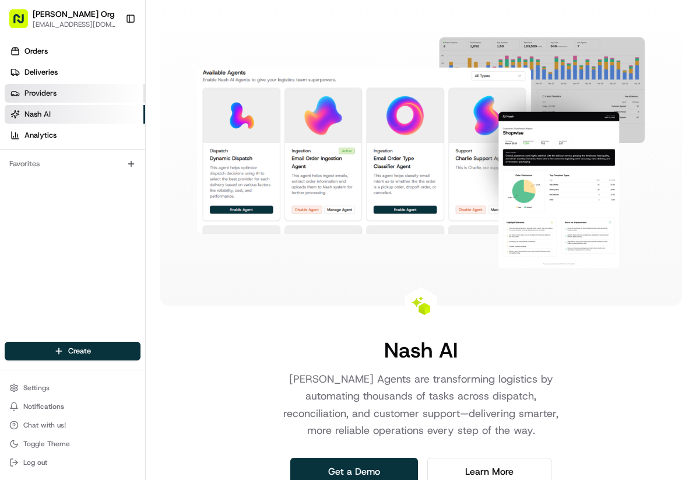 Image resolution: width=696 pixels, height=480 pixels. Describe the element at coordinates (421, 153) in the screenshot. I see `img: Nash AI Dashboard` at that location.